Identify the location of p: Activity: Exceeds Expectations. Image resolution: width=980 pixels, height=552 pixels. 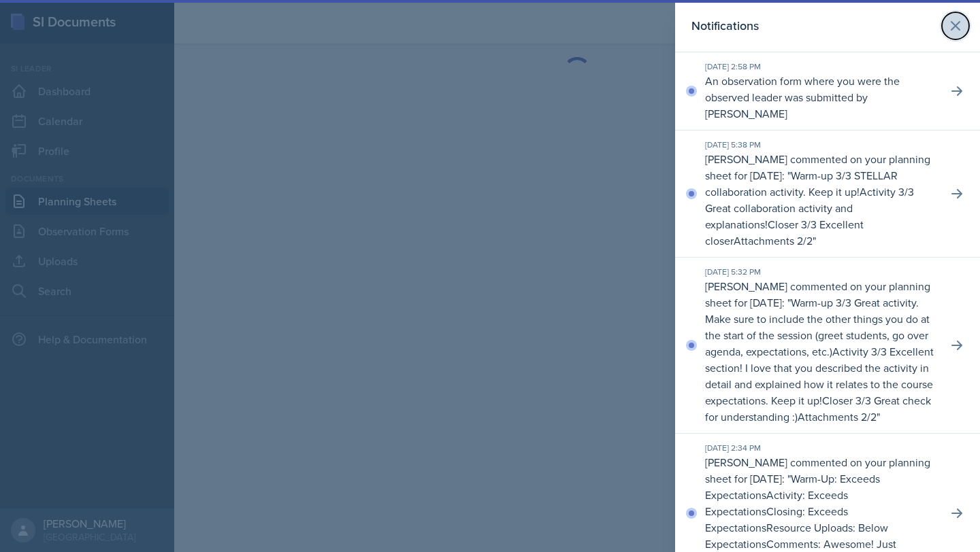
(777, 503).